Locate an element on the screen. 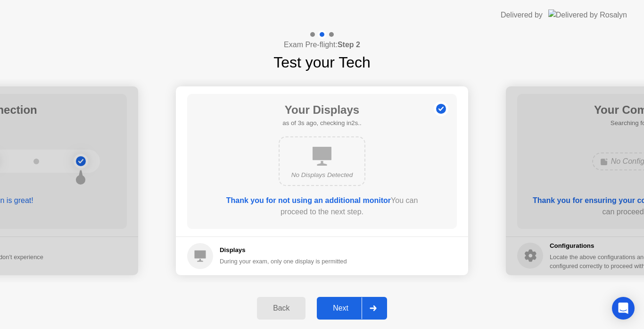 The width and height of the screenshot is (644, 329). div: Next is located at coordinates (340, 308).